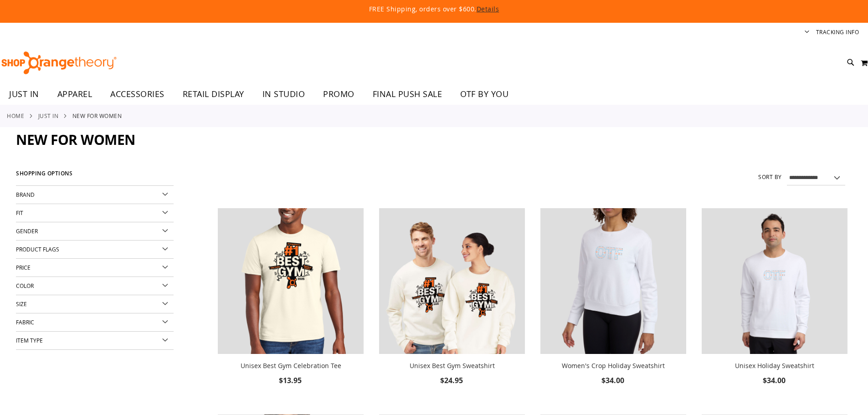 The height and width of the screenshot is (415, 868). I want to click on label: Sort By, so click(770, 177).